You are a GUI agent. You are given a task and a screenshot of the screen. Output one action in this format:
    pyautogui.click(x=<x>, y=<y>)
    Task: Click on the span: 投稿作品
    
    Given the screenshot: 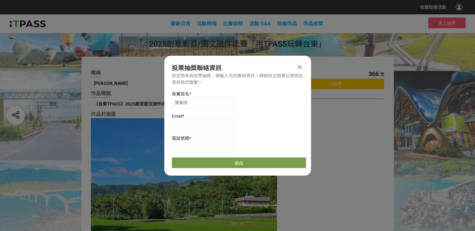 What is the action you would take?
    pyautogui.click(x=287, y=23)
    